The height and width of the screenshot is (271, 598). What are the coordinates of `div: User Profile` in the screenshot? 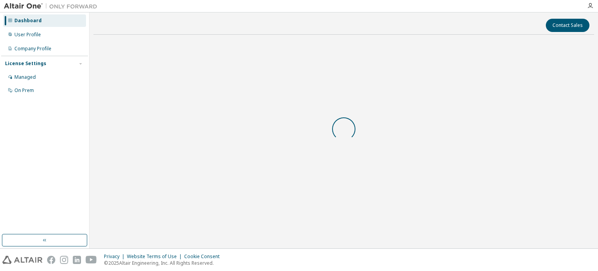 It's located at (28, 35).